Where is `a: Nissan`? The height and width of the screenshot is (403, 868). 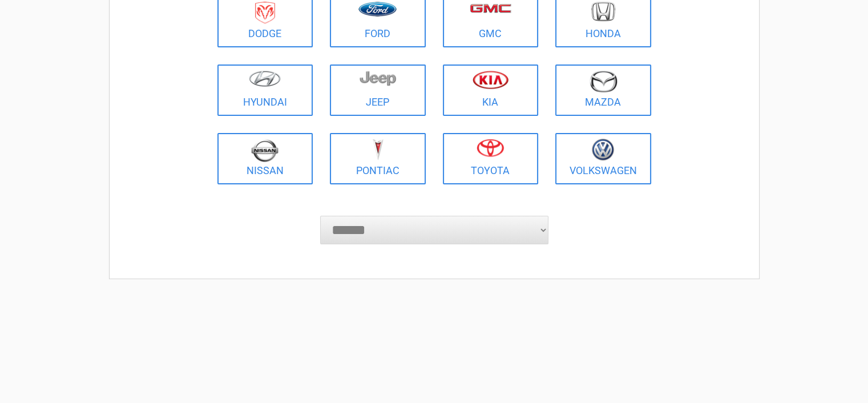 a: Nissan is located at coordinates (265, 159).